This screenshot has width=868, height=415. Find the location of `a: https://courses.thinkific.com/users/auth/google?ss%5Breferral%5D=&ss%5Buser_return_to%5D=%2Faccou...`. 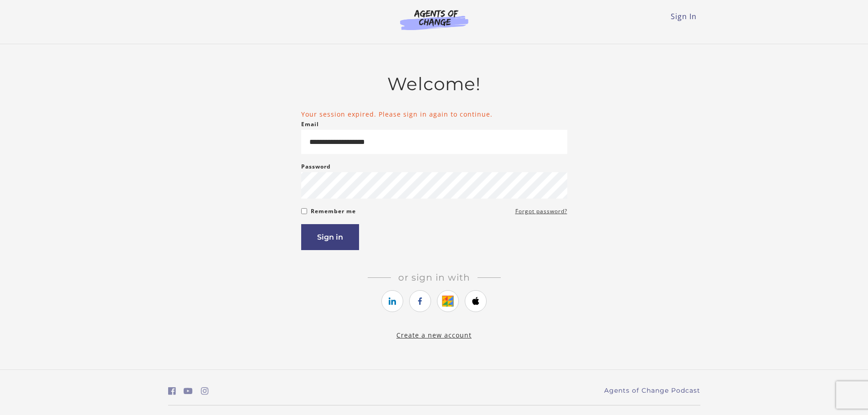

a: https://courses.thinkific.com/users/auth/google?ss%5Breferral%5D=&ss%5Buser_return_to%5D=%2Faccou... is located at coordinates (448, 302).